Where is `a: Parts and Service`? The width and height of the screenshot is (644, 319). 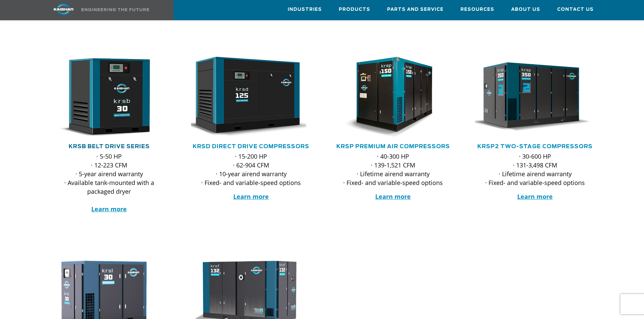 a: Parts and Service is located at coordinates (415, 9).